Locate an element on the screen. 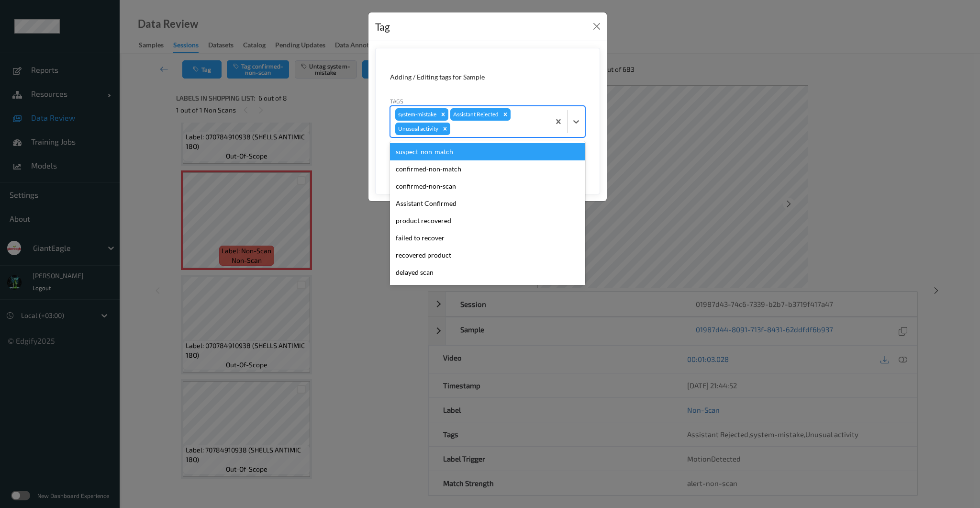 The image size is (980, 508). div: Remove system-mistake is located at coordinates (443, 115).